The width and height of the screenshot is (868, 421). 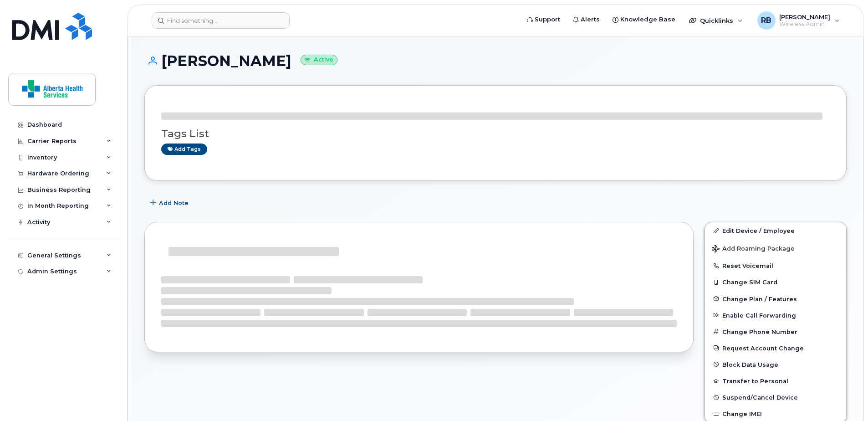 I want to click on button: Reset Voicemail, so click(x=776, y=265).